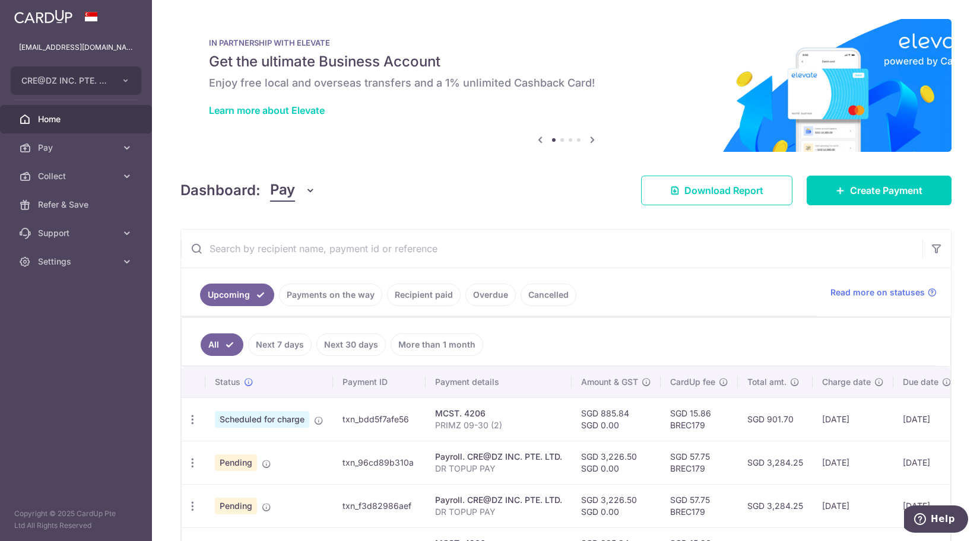 The image size is (980, 541). Describe the element at coordinates (616, 419) in the screenshot. I see `td: SGD 885.84 SGD 0.00` at that location.